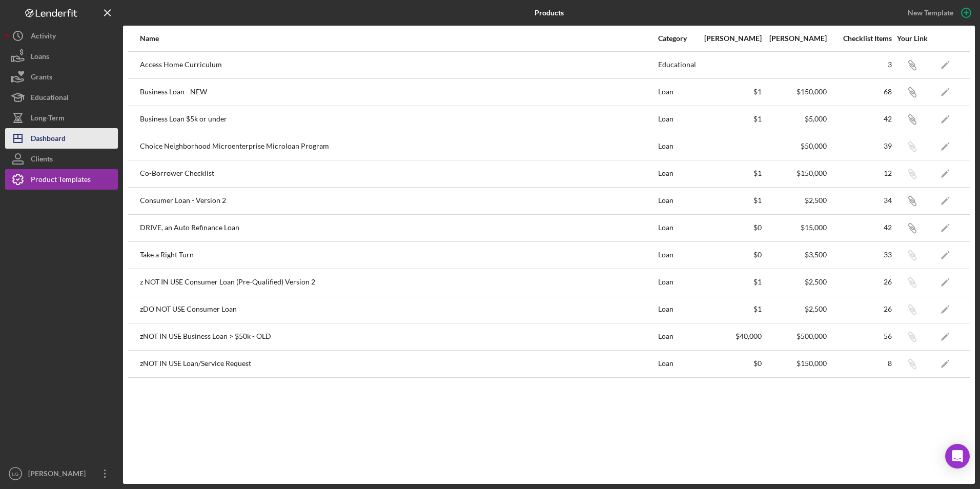 Image resolution: width=980 pixels, height=489 pixels. What do you see at coordinates (794, 255) in the screenshot?
I see `div: $3,500` at bounding box center [794, 255].